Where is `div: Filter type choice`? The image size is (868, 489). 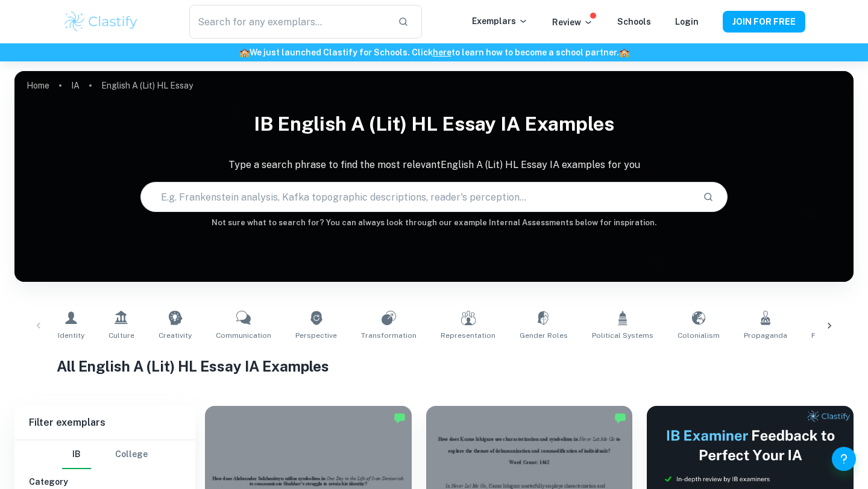
div: Filter type choice is located at coordinates (105, 455).